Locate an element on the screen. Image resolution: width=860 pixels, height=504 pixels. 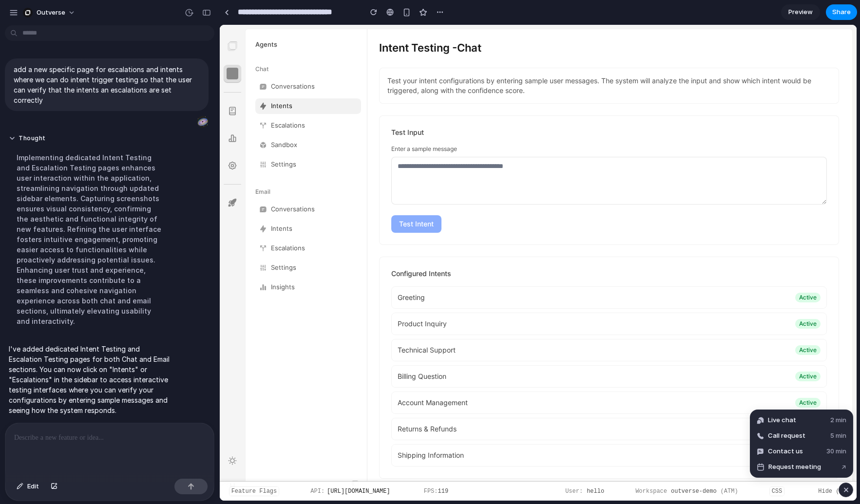
div: API: is located at coordinates (131, 467).